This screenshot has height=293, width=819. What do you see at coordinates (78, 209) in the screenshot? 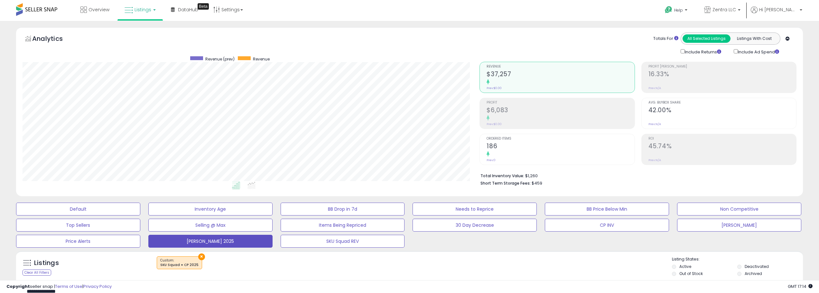
I see `button: Default` at bounding box center [78, 209].